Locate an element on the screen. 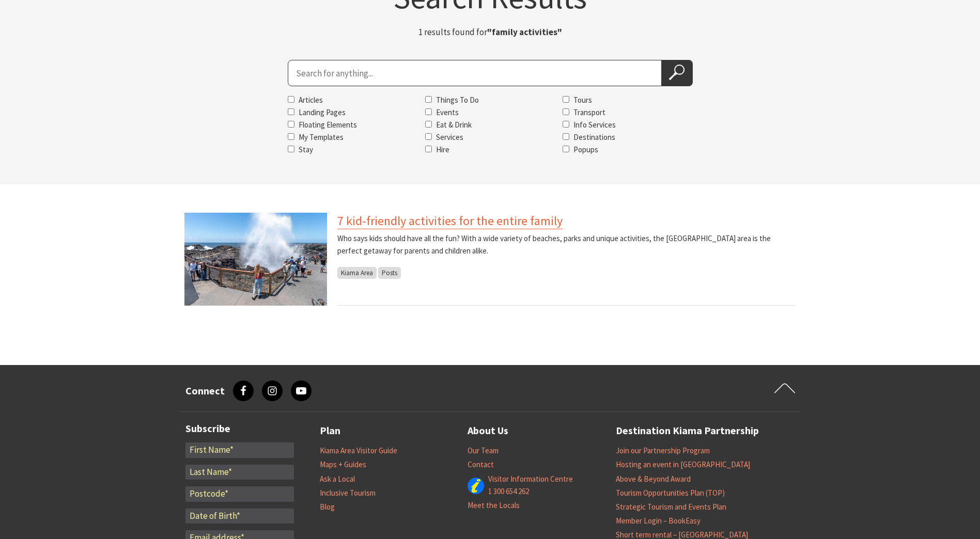 The image size is (980, 539). label: Articles is located at coordinates (311, 100).